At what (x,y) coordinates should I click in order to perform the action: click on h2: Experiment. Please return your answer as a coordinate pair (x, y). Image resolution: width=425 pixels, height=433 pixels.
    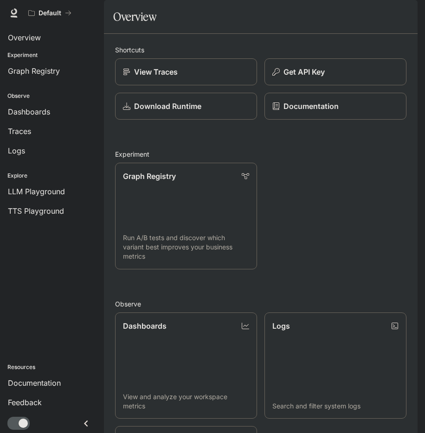
    Looking at the image, I should click on (260, 154).